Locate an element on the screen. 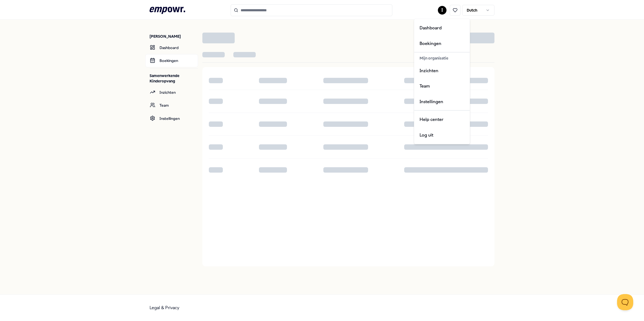 The width and height of the screenshot is (644, 321). div: I is located at coordinates (442, 82).